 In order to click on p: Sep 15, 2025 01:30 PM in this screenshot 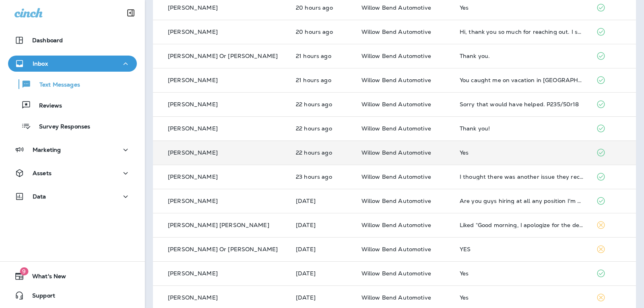, I will do `click(322, 32)`.